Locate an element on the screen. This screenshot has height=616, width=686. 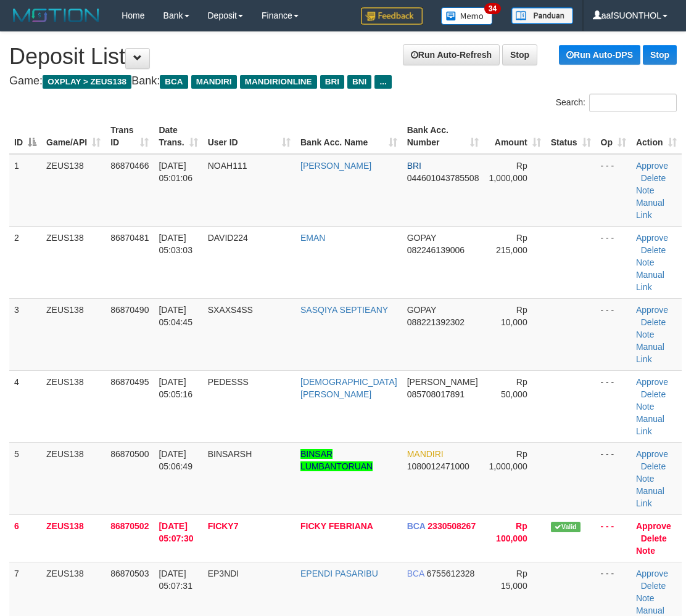
span: Copy 044601043785508 to clipboard is located at coordinates (443, 178).